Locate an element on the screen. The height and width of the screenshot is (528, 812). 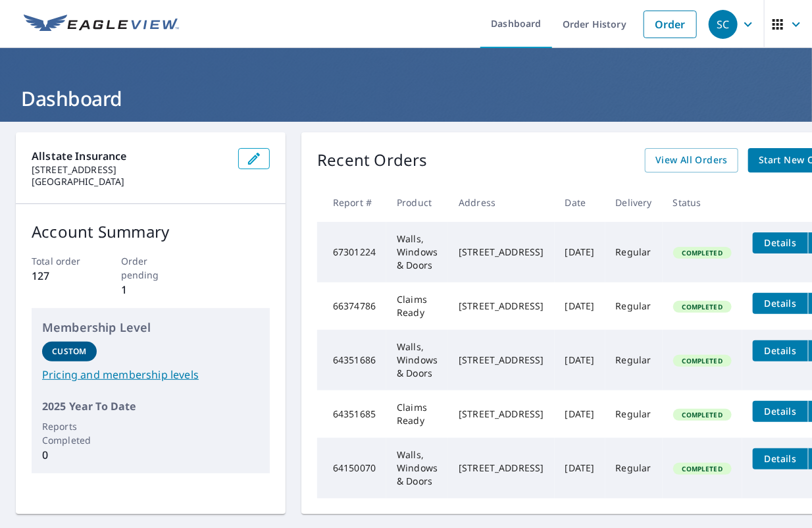
a: View All Orders is located at coordinates (691, 160).